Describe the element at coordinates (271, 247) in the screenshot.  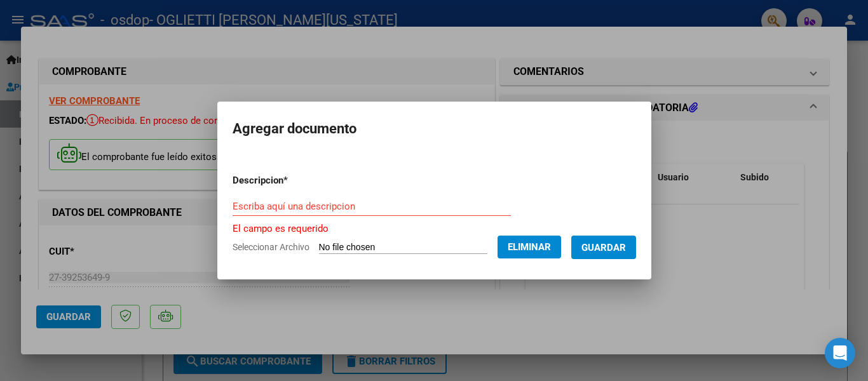
I see `span: Seleccionar Archivo` at that location.